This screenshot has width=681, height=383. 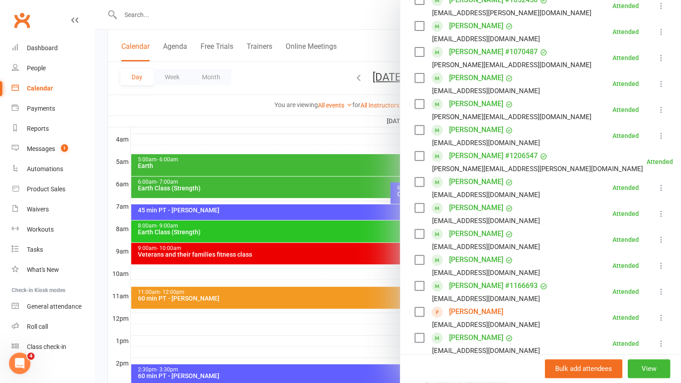 I want to click on a: General attendance kiosk mode, so click(x=53, y=306).